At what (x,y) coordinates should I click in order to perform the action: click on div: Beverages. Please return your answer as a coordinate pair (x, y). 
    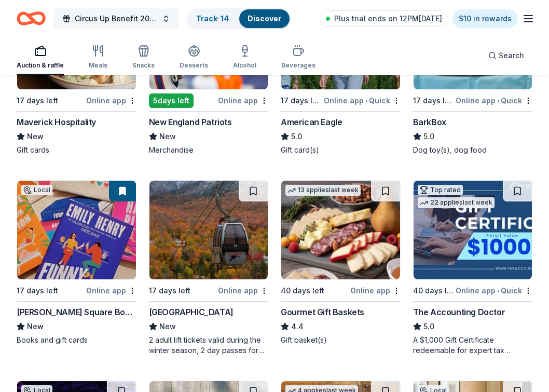
    Looking at the image, I should click on (298, 65).